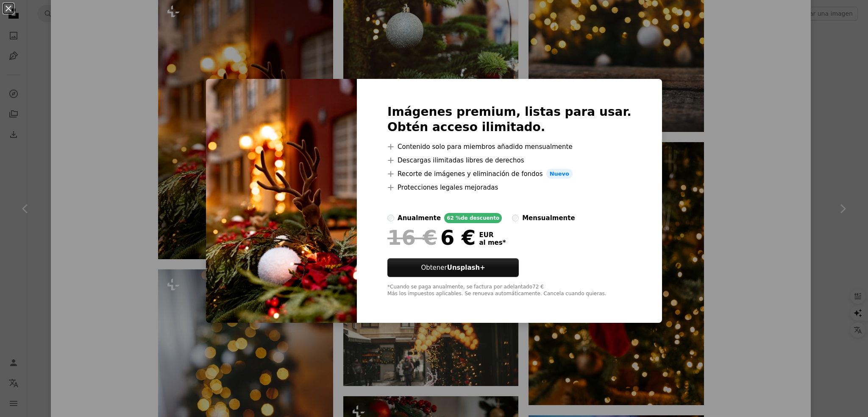 This screenshot has height=417, width=868. I want to click on span: 16 €, so click(412, 238).